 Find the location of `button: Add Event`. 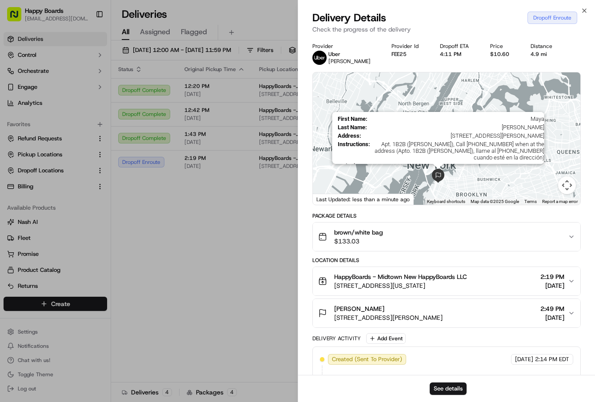

button: Add Event is located at coordinates (386, 339).